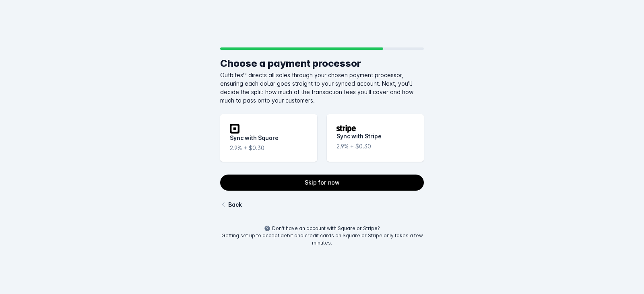 This screenshot has width=644, height=294. I want to click on p: Don't have an account with Square or Stripe?, so click(326, 228).